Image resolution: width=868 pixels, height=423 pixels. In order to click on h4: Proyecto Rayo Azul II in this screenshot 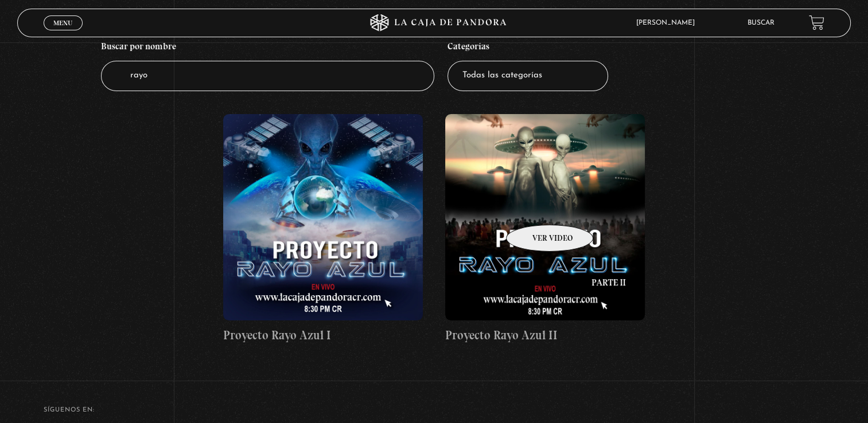, I will do `click(545, 335)`.